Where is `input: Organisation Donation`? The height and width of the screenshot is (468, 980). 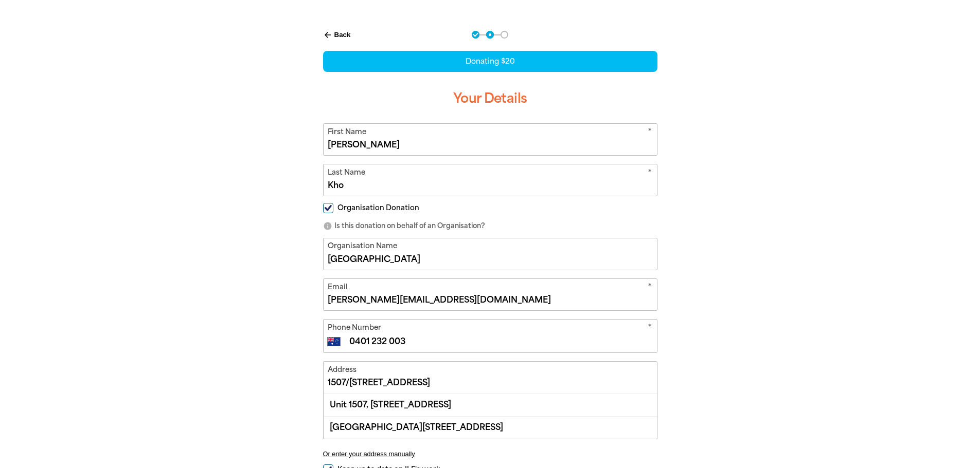 input: Organisation Donation is located at coordinates (328, 208).